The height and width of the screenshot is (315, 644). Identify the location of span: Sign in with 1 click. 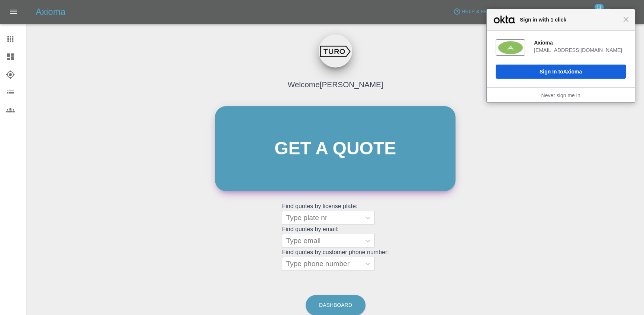
(569, 20).